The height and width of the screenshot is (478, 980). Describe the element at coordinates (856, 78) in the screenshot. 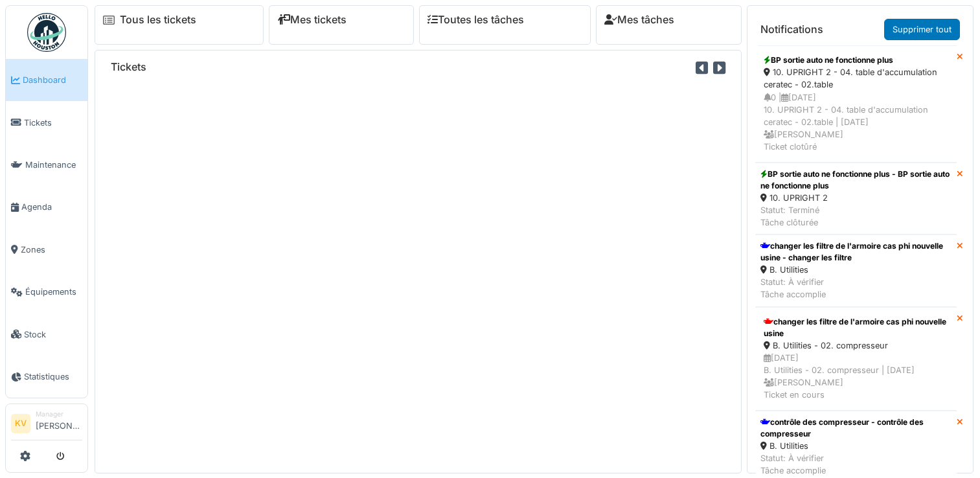

I see `div: 10. UPRIGHT 2 - 04. table d'accumulation ceratec - 02.table` at that location.